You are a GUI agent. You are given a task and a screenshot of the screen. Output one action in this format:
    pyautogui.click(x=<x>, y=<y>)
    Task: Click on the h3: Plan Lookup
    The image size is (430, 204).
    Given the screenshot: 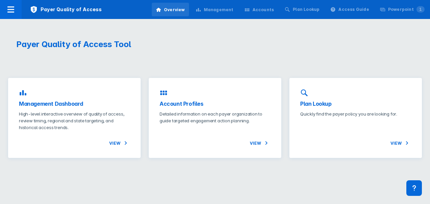 What is the action you would take?
    pyautogui.click(x=356, y=103)
    